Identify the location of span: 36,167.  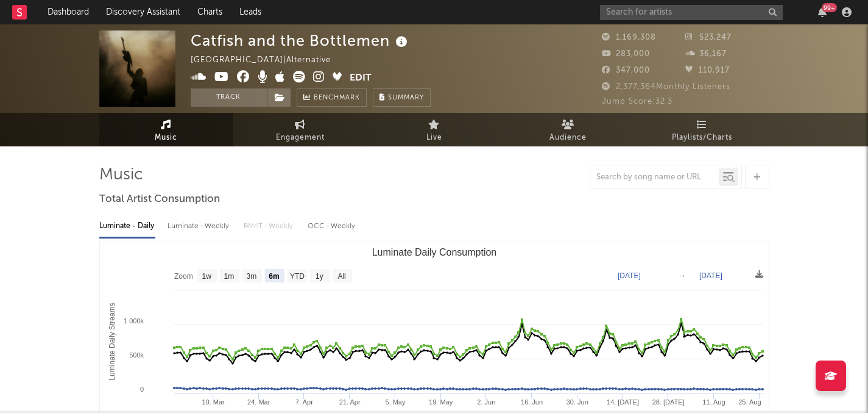
(707, 54).